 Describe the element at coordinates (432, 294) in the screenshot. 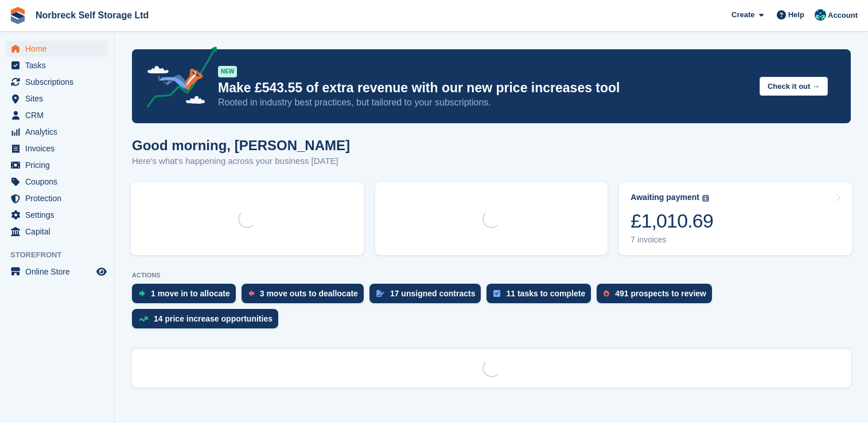

I see `div: 17 unsigned contracts` at that location.